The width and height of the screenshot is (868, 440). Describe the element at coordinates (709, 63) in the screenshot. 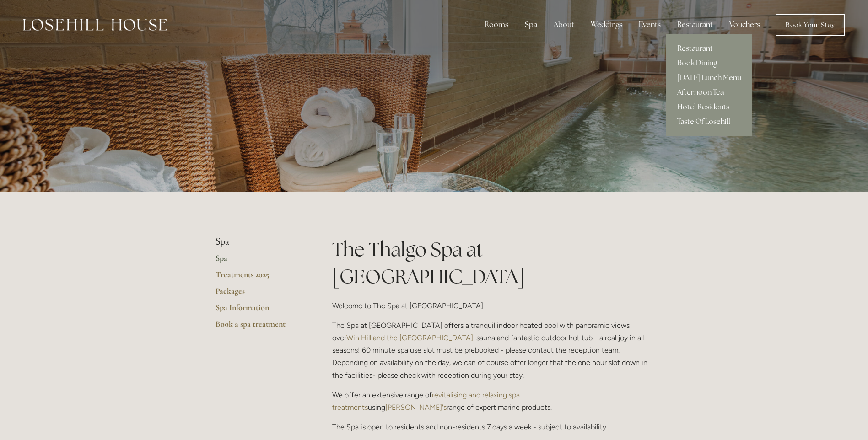

I see `a: Book Dining` at that location.